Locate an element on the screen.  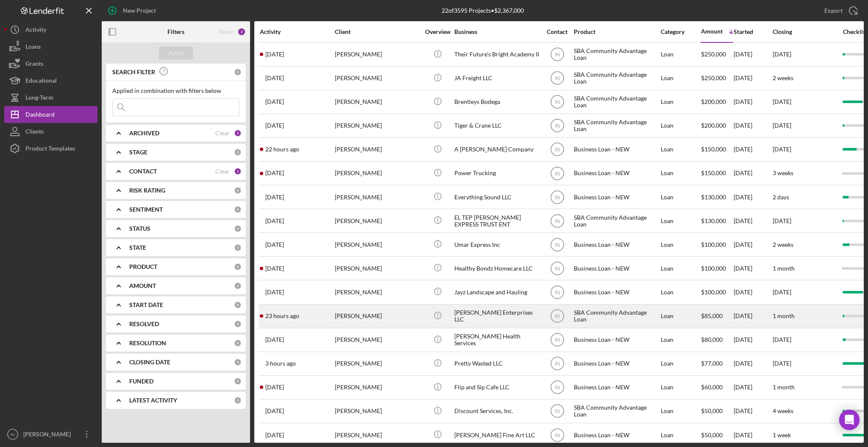
div: Reset is located at coordinates (226, 32).